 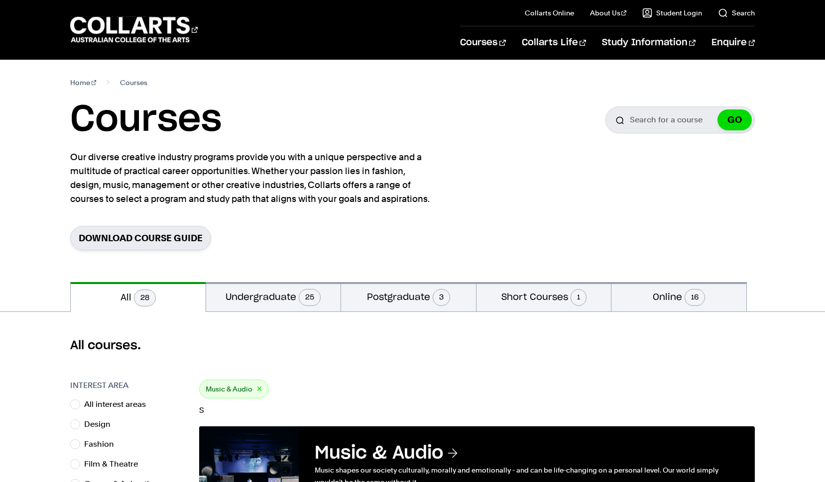 What do you see at coordinates (273, 297) in the screenshot?
I see `button: Undergraduate25` at bounding box center [273, 297].